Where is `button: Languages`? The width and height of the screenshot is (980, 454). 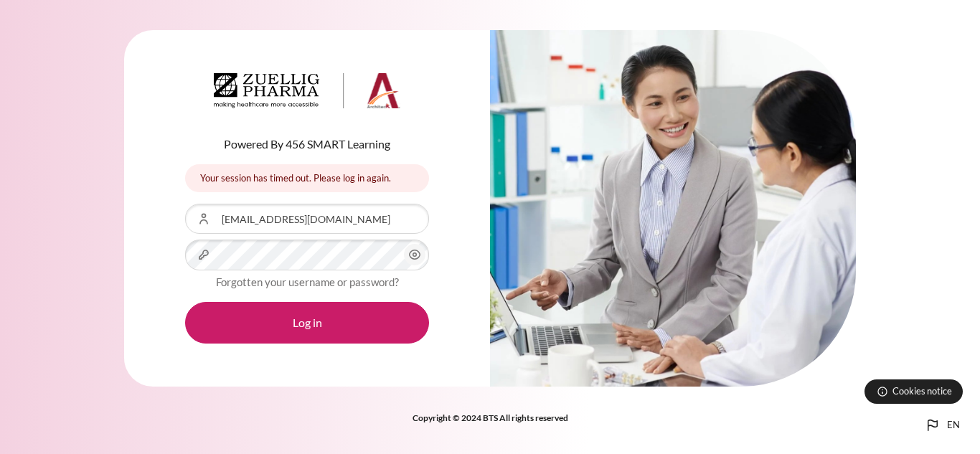
button: Languages is located at coordinates (942, 425).